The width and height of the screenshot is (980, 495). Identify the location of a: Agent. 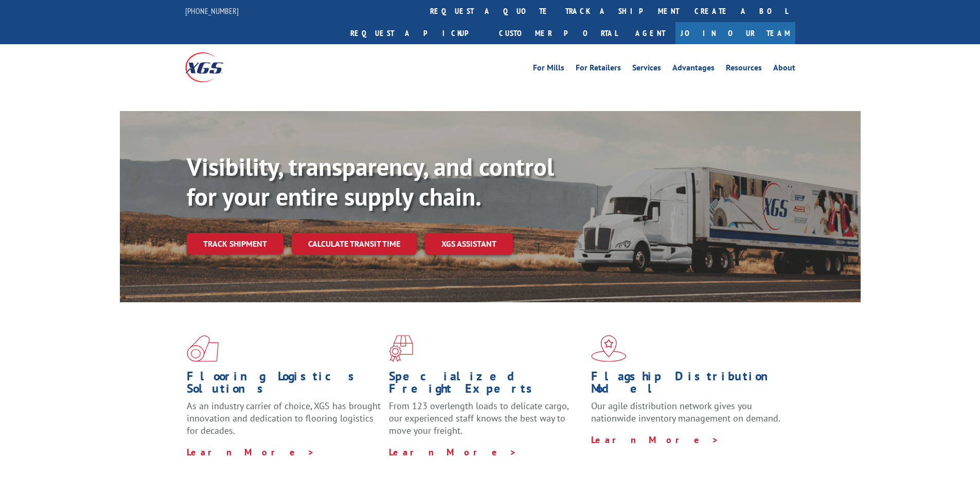
(651, 33).